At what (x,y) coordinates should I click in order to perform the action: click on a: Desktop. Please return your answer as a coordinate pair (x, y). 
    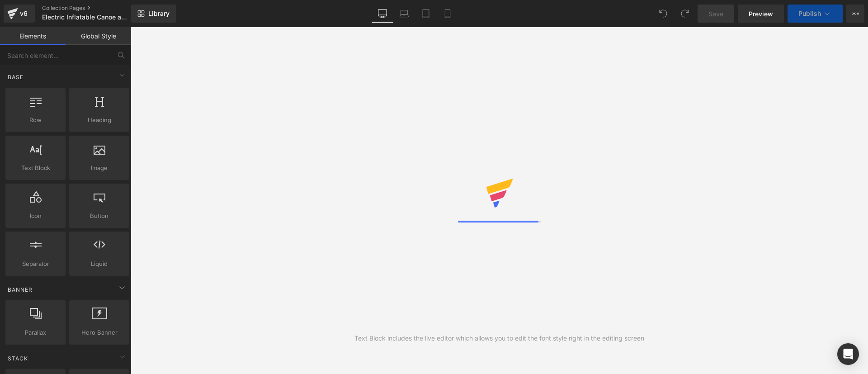
    Looking at the image, I should click on (383, 14).